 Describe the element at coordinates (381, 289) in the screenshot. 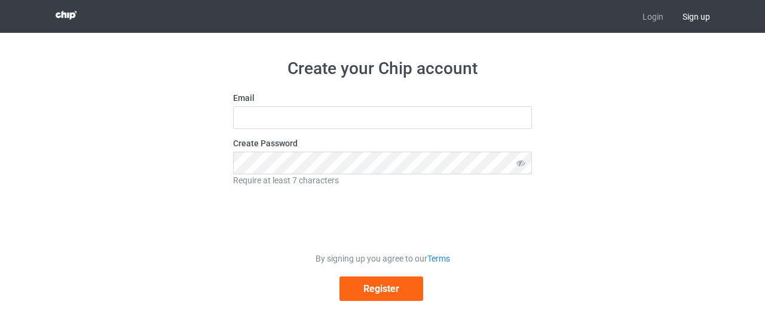

I see `button: Register` at that location.